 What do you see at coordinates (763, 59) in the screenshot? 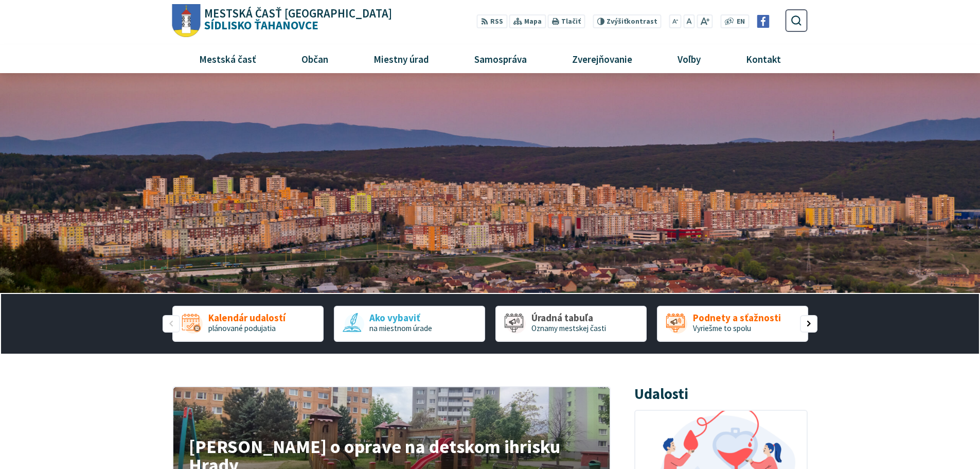
I see `a: Kontakt` at bounding box center [763, 59].